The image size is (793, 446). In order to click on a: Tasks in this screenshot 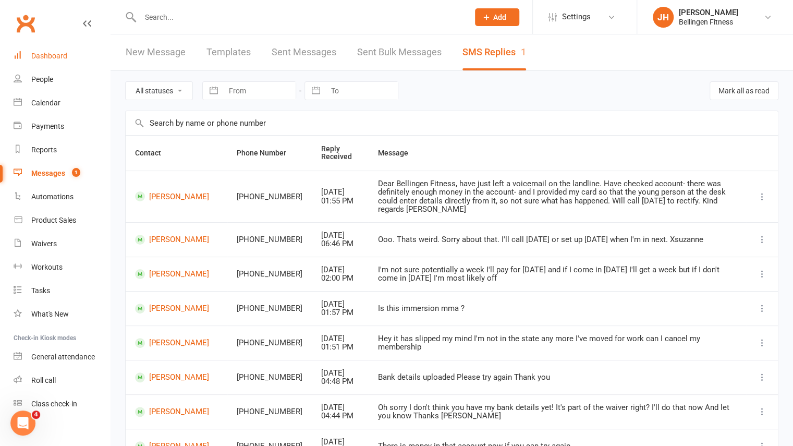, I will do `click(62, 290)`.